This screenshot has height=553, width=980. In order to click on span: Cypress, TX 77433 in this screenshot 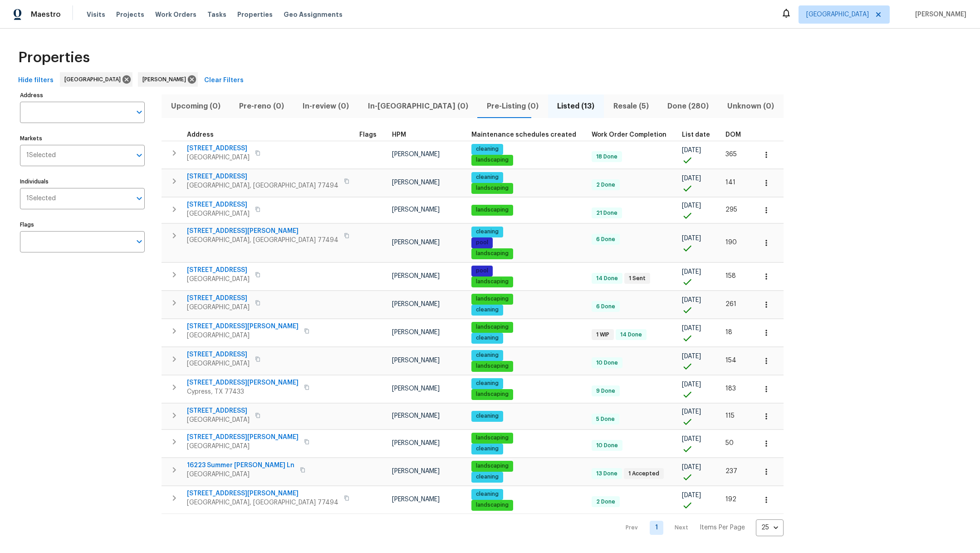, I will do `click(243, 392)`.